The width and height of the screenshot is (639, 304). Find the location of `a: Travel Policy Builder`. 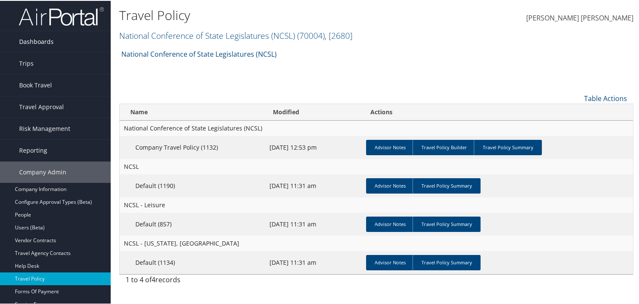

a: Travel Policy Builder is located at coordinates (444, 147).